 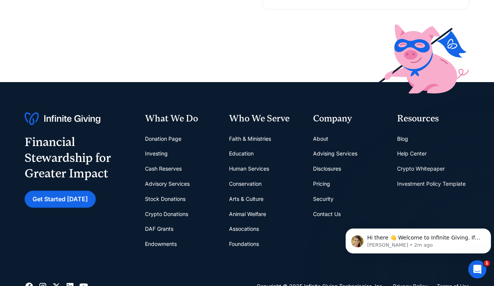 What do you see at coordinates (156, 154) in the screenshot?
I see `a: Investing` at bounding box center [156, 154].